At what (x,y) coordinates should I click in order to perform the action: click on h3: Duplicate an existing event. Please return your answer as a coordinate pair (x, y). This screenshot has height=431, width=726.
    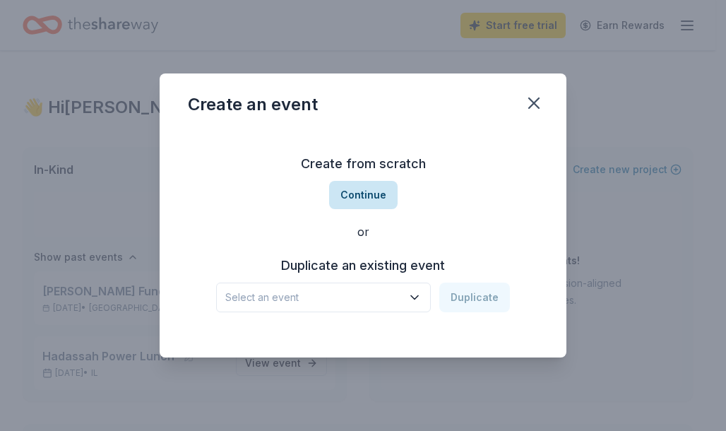
    Looking at the image, I should click on (363, 266).